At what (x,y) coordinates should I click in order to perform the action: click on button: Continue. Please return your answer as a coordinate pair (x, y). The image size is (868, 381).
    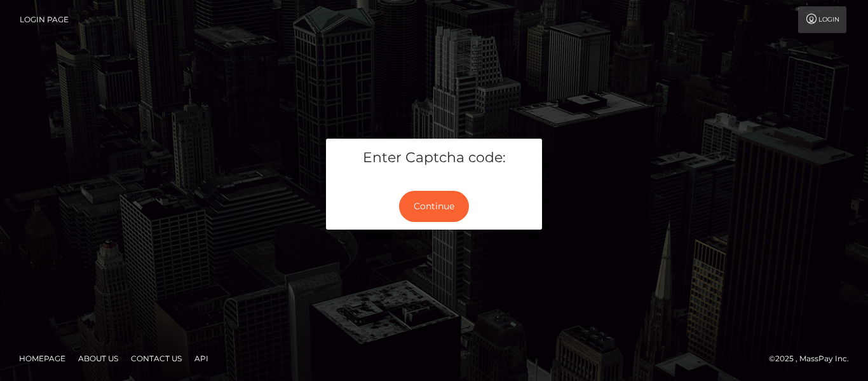
    Looking at the image, I should click on (434, 206).